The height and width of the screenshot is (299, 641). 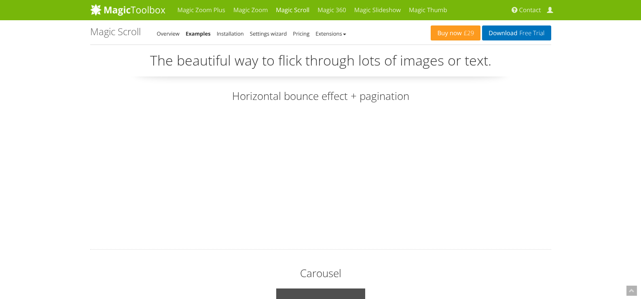 What do you see at coordinates (530, 10) in the screenshot?
I see `span: Contact` at bounding box center [530, 10].